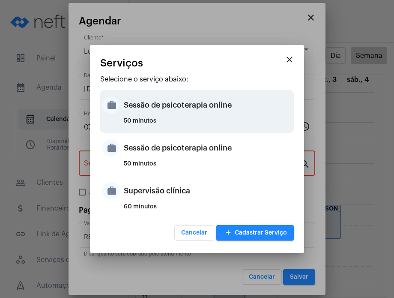 This screenshot has width=394, height=298. I want to click on button: Cancelar, so click(194, 233).